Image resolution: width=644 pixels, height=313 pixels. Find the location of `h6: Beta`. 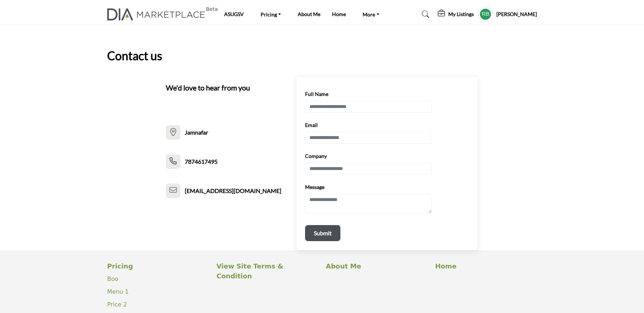

h6: Beta is located at coordinates (212, 9).